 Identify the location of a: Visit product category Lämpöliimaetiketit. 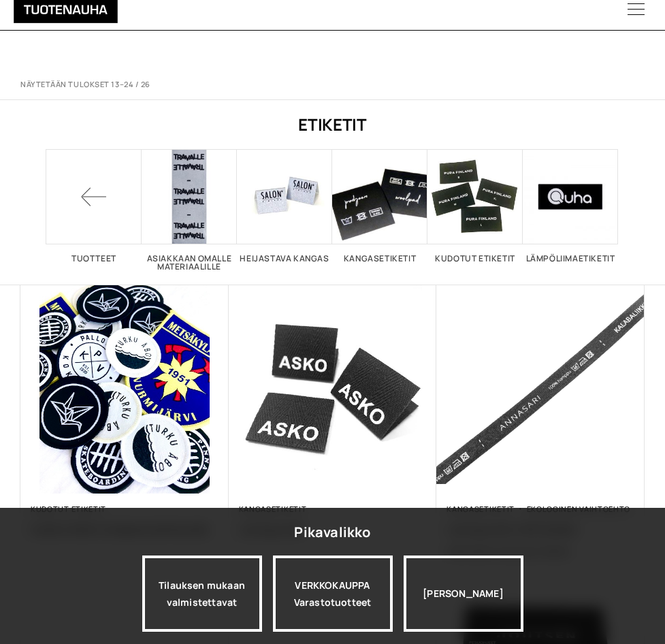
(570, 206).